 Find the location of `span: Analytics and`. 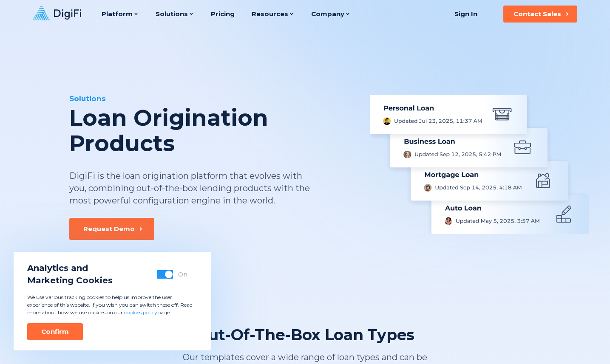

span: Analytics and is located at coordinates (70, 268).